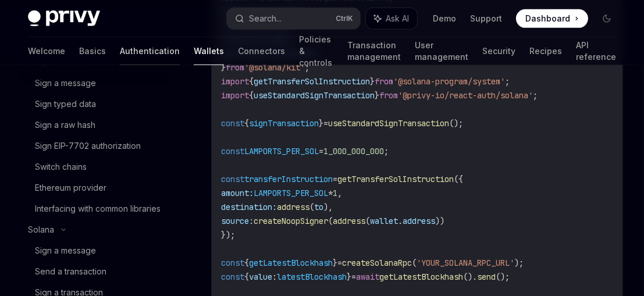 The height and width of the screenshot is (296, 644). I want to click on a: Security, so click(499, 51).